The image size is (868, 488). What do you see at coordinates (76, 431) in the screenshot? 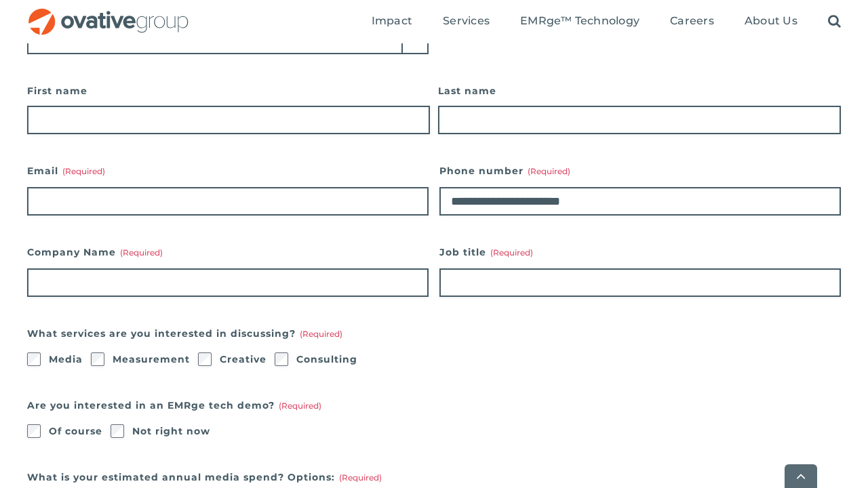
I see `label: Of course` at bounding box center [76, 431].